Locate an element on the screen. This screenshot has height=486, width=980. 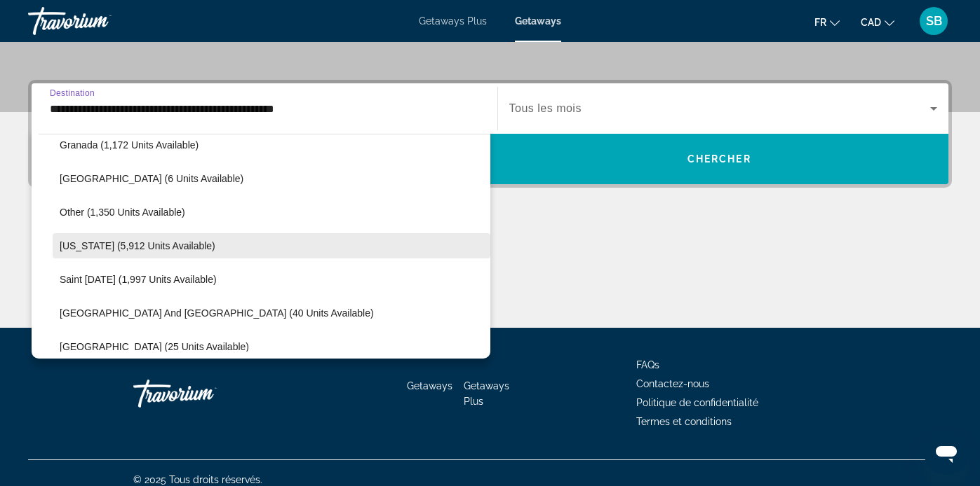
span: CAD is located at coordinates (870, 22).